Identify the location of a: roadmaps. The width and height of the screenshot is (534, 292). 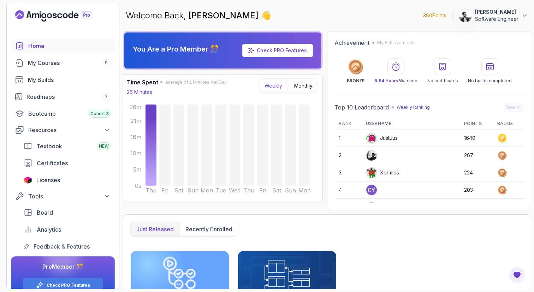
(63, 97).